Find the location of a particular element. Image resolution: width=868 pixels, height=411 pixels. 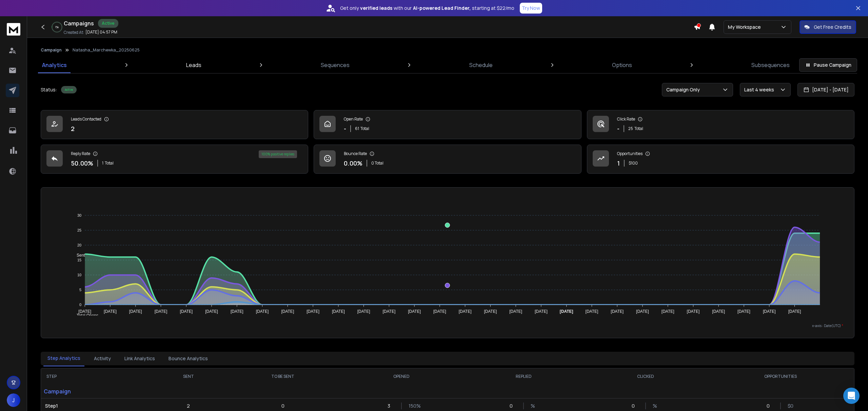

a: Schedule is located at coordinates (480, 65).